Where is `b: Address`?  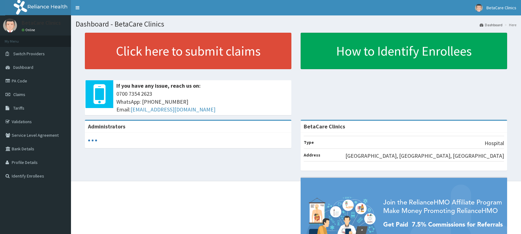 b: Address is located at coordinates (312, 155).